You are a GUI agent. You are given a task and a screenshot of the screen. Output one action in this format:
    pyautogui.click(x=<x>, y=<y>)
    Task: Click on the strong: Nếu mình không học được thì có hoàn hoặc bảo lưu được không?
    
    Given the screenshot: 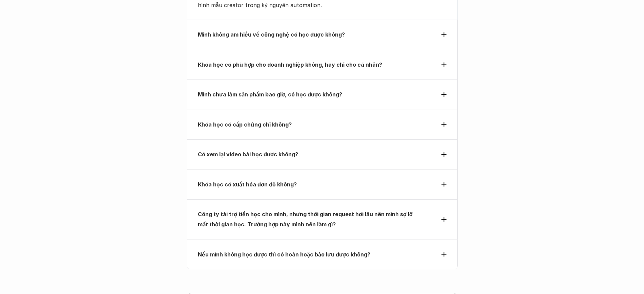 What is the action you would take?
    pyautogui.click(x=284, y=254)
    